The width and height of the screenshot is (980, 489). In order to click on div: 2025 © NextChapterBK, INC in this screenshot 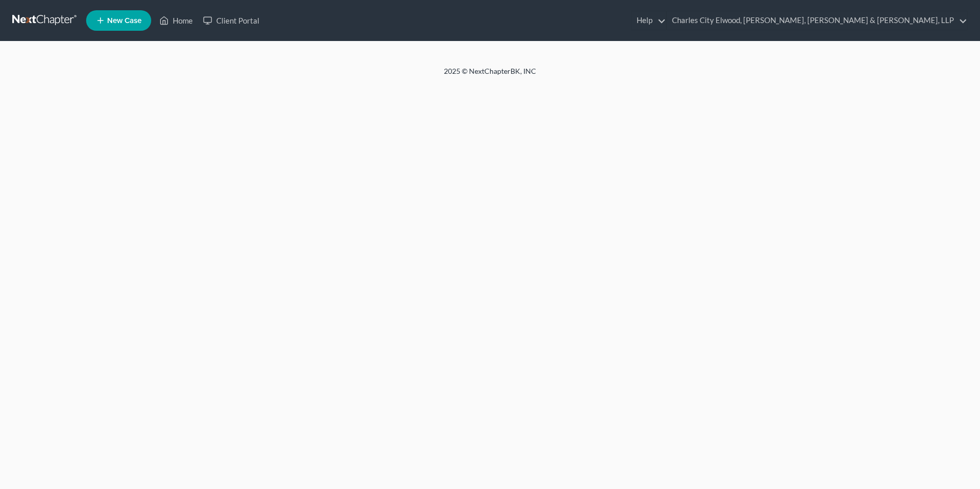, I will do `click(490, 75)`.